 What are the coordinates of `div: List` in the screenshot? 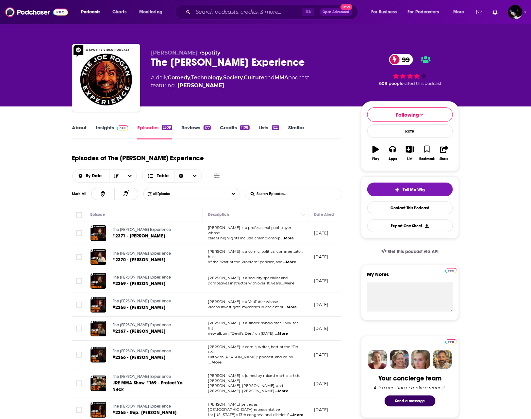 It's located at (410, 159).